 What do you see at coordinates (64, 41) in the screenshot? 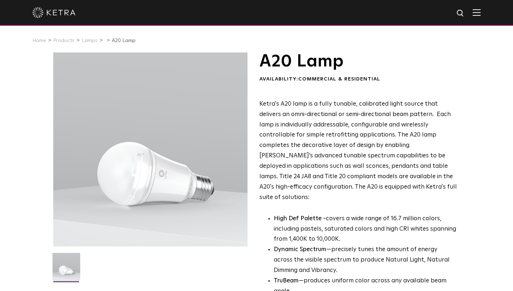
I see `a: Products` at bounding box center [64, 41].